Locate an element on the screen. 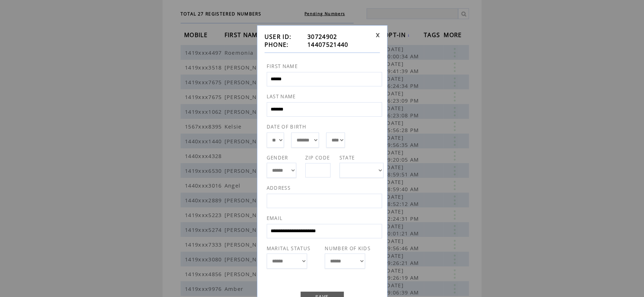 The width and height of the screenshot is (644, 297). span: 14407521440 is located at coordinates (328, 45).